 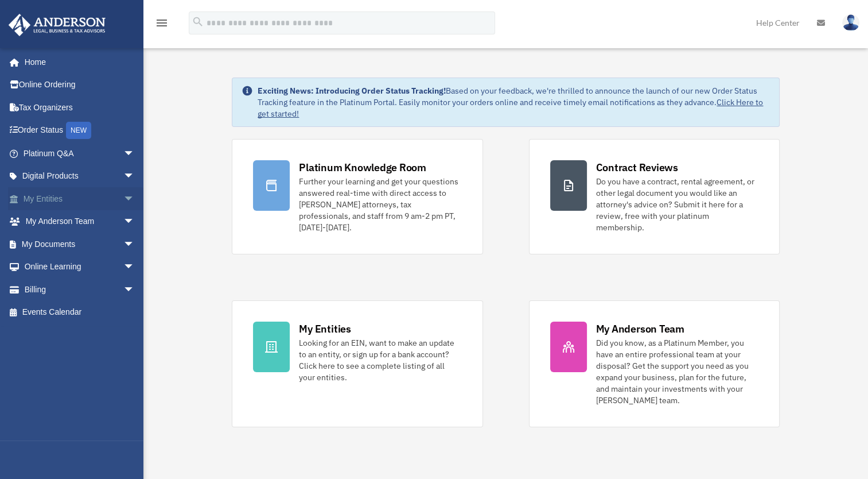 What do you see at coordinates (77, 62) in the screenshot?
I see `a: Home` at bounding box center [77, 62].